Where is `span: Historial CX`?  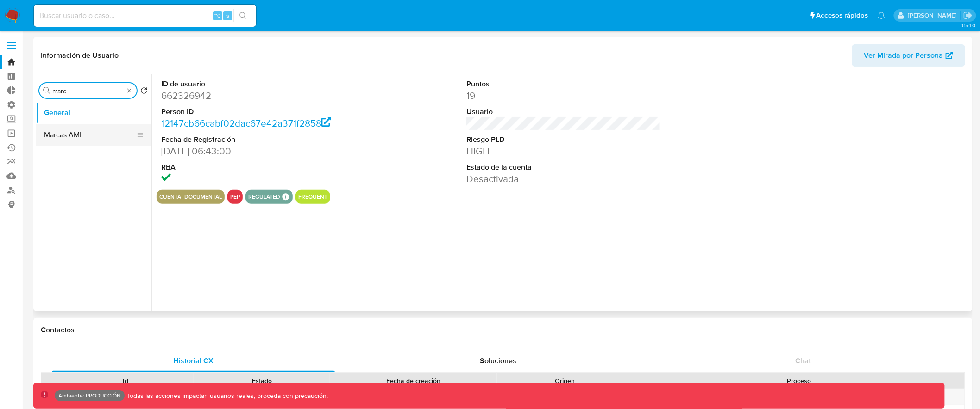 span: Historial CX is located at coordinates (193, 361).